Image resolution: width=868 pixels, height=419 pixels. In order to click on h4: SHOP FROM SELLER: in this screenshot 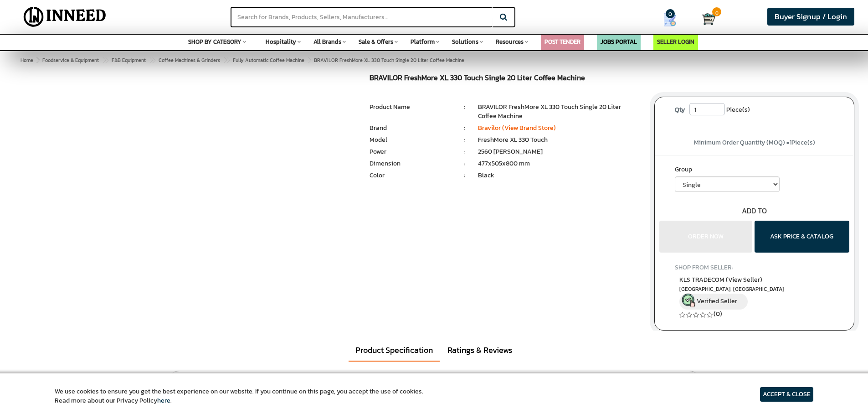, I will do `click(754, 267)`.